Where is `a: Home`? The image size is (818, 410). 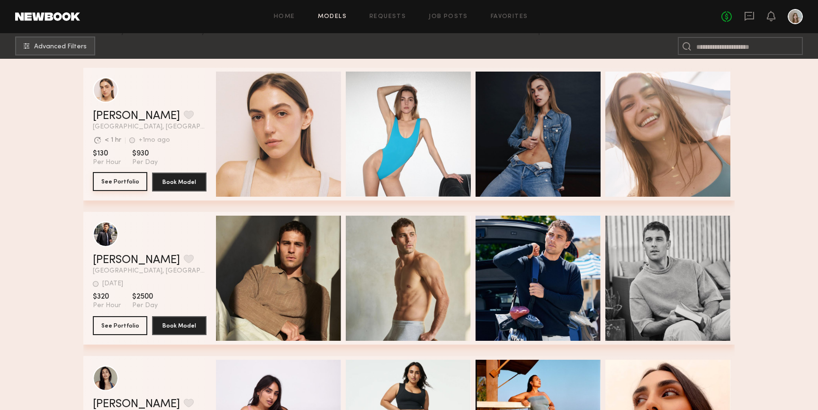 a: Home is located at coordinates (284, 17).